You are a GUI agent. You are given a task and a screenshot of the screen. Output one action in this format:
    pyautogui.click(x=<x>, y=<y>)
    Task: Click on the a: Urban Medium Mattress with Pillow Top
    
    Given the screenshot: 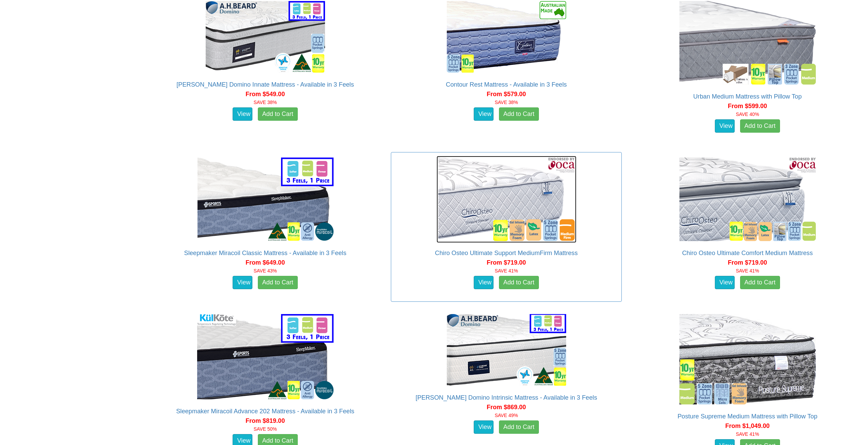 What is the action you would take?
    pyautogui.click(x=748, y=96)
    